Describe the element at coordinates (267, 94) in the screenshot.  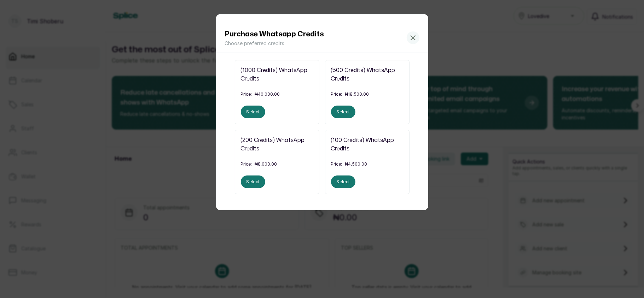
I see `p: ₦40,000.00` at that location.